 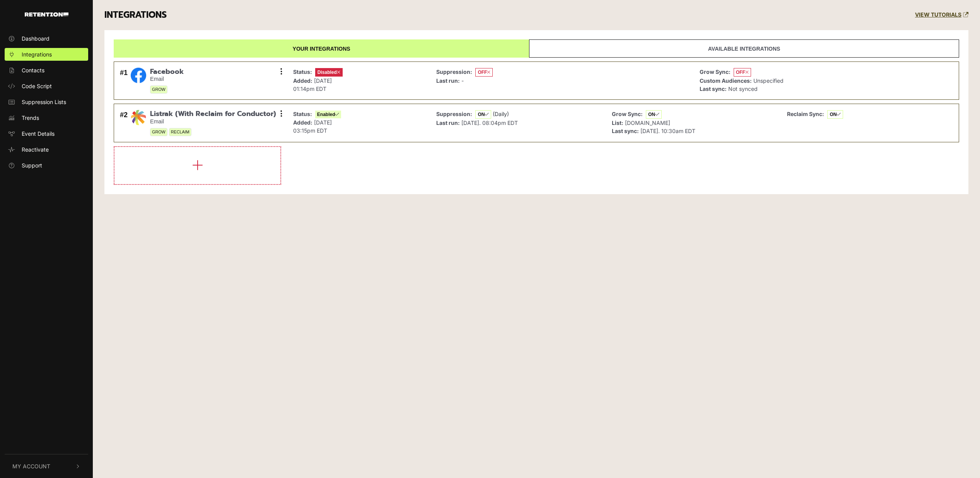 What do you see at coordinates (46, 466) in the screenshot?
I see `button: My Account` at bounding box center [46, 466].